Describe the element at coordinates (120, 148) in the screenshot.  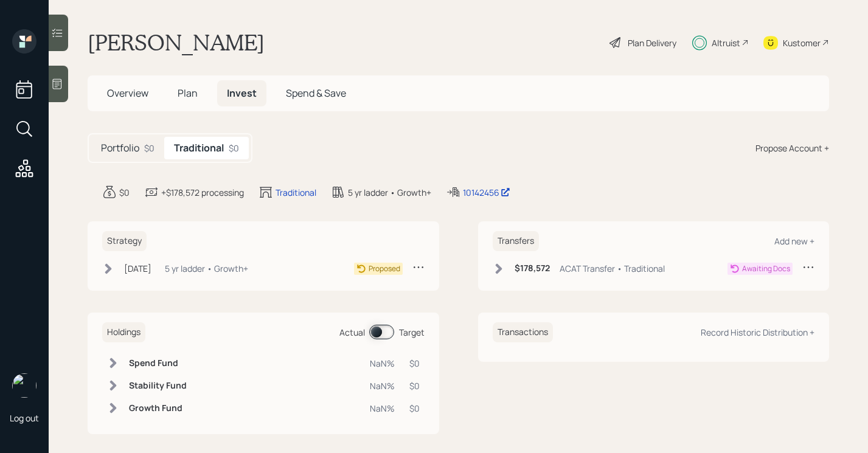
I see `h5: Portfolio` at that location.